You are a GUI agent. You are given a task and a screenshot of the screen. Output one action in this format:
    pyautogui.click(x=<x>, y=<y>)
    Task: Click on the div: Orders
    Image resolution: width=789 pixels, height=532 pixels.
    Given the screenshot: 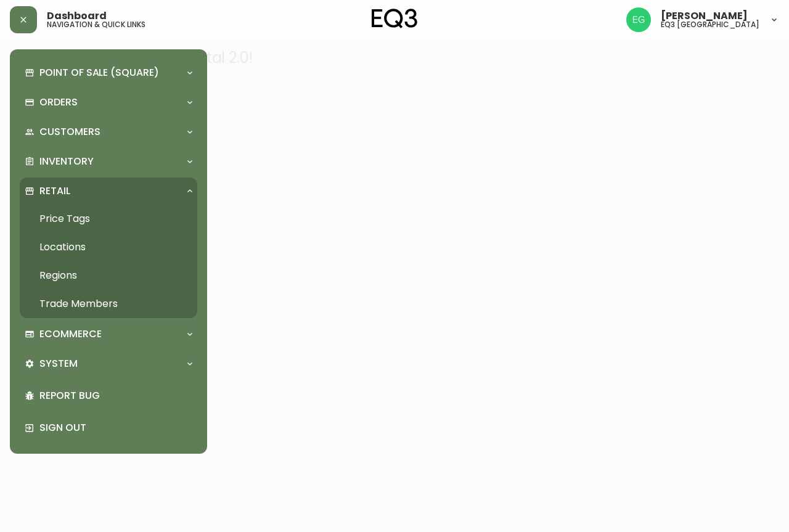 What is the action you would take?
    pyautogui.click(x=108, y=102)
    